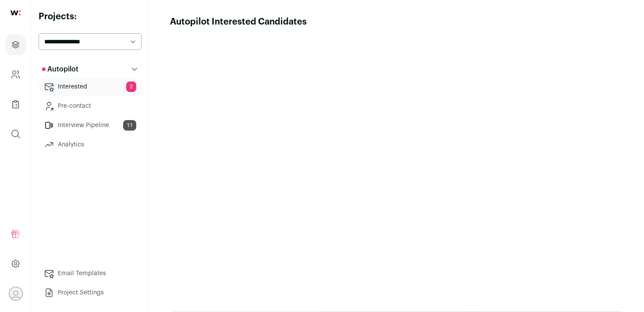  I want to click on img: wellfound-shorthand-0d5821cbd27db2630d0214b213865d53afaa358527fdda9d0ea32b1df1b89c2c.svg, so click(16, 13).